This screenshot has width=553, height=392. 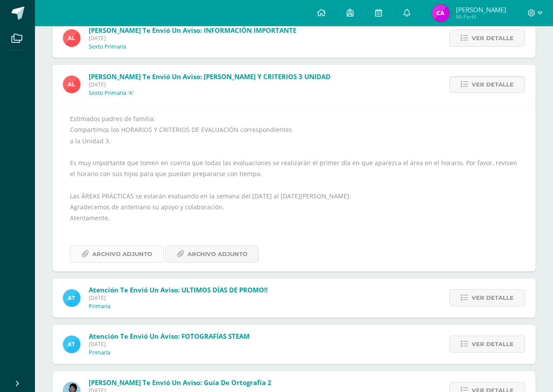 I want to click on p: Sexto Primaria 'A', so click(x=111, y=94).